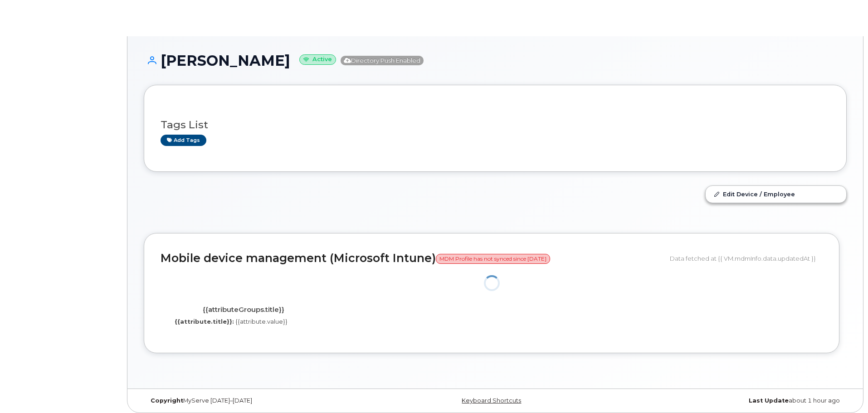  I want to click on a: Edit Device / Employee, so click(776, 194).